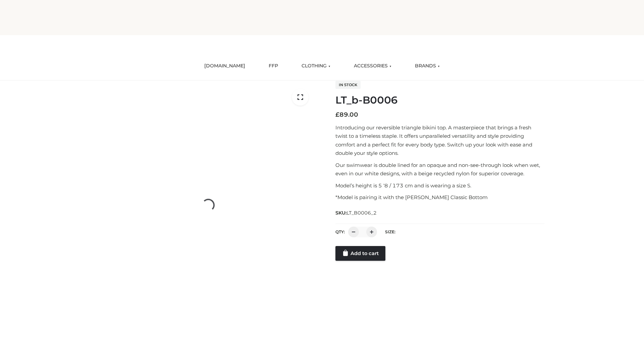  Describe the element at coordinates (440, 169) in the screenshot. I see `p: Our swimwear is double lined for an opaque and non-see-through look when wet, even in our white d...` at that location.